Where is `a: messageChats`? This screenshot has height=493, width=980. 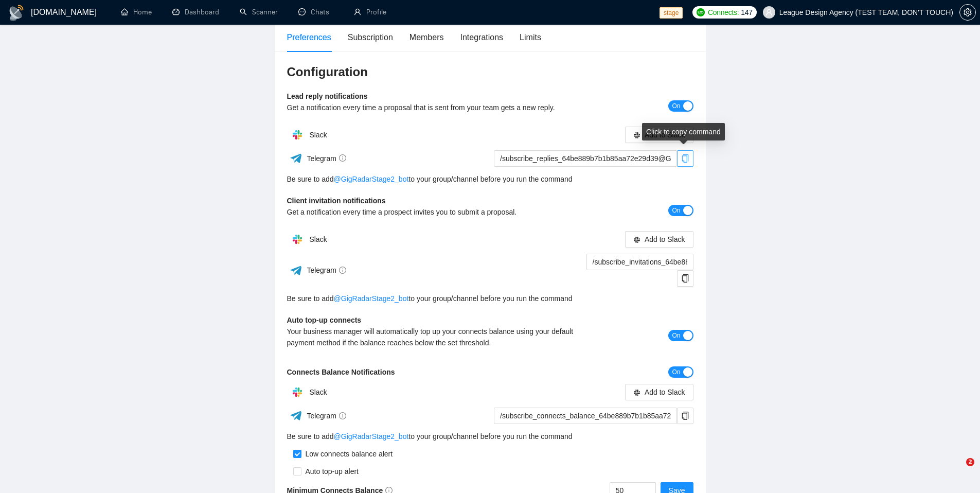
a: messageChats is located at coordinates (316, 12).